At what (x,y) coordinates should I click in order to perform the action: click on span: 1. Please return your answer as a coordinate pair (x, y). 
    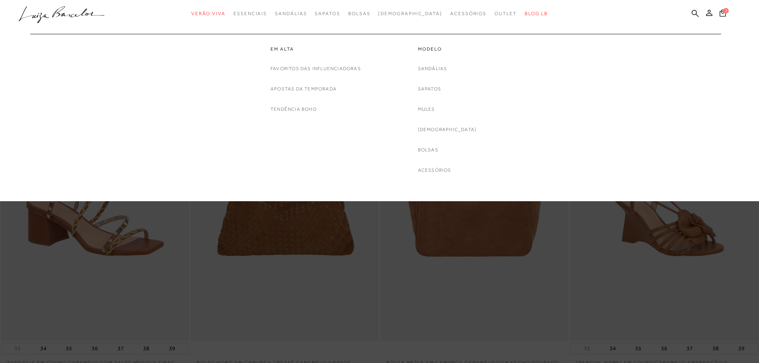
    Looking at the image, I should click on (726, 11).